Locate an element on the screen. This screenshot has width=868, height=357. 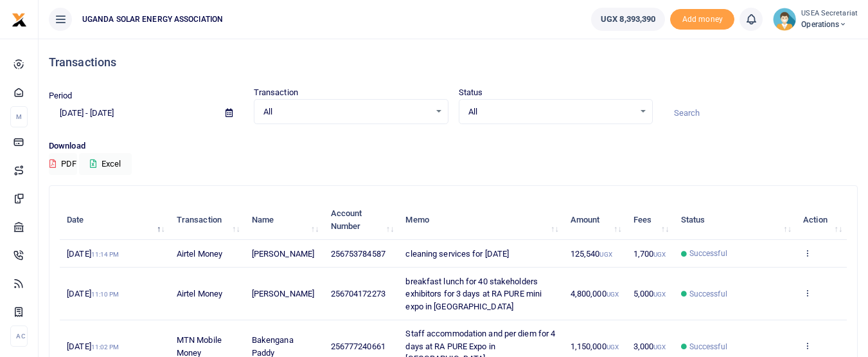
span: 256704172273 is located at coordinates (358, 293).